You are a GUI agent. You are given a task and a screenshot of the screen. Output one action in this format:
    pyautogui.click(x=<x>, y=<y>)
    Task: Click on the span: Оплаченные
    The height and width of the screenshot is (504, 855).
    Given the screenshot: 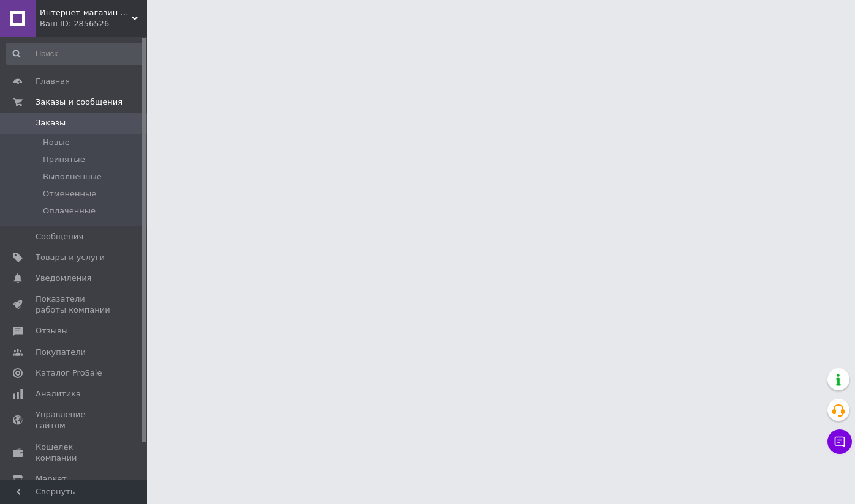 What is the action you would take?
    pyautogui.click(x=69, y=211)
    